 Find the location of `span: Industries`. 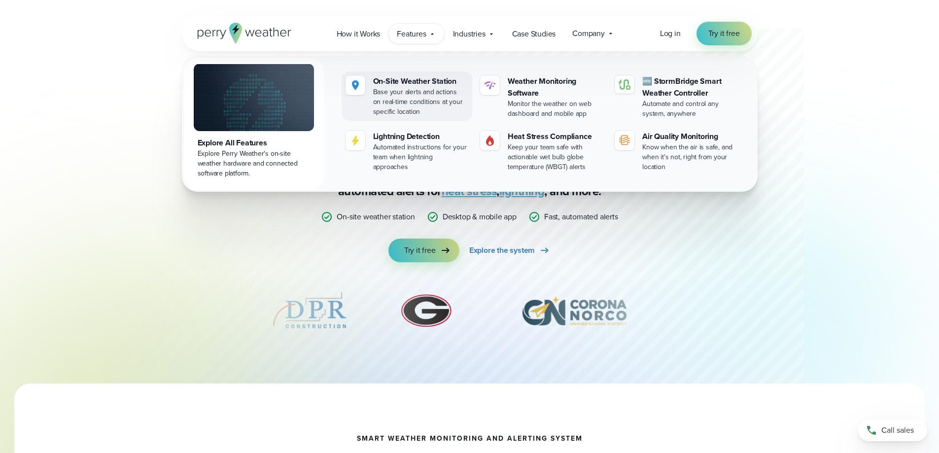

span: Industries is located at coordinates (469, 34).